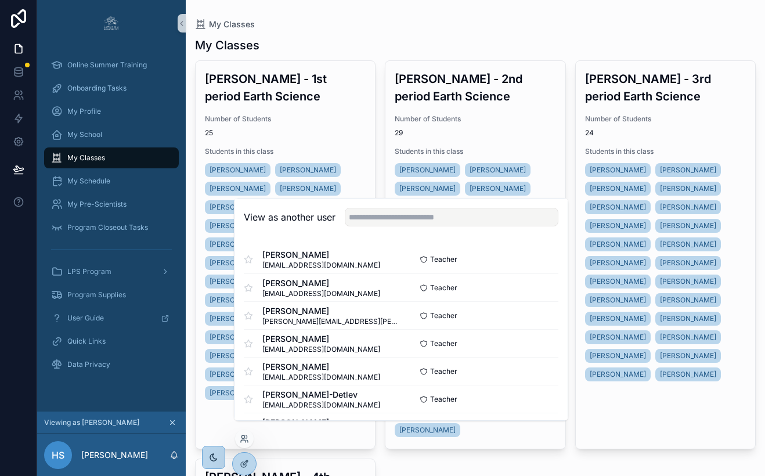 This screenshot has width=765, height=476. I want to click on h1: My Classes, so click(227, 45).